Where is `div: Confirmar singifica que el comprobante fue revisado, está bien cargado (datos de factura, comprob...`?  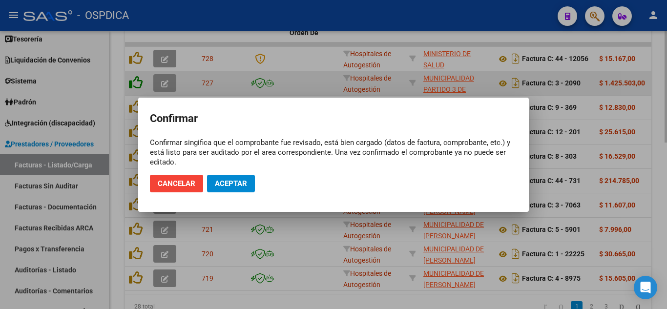 div: Confirmar singifica que el comprobante fue revisado, está bien cargado (datos de factura, comprob... is located at coordinates (333, 152).